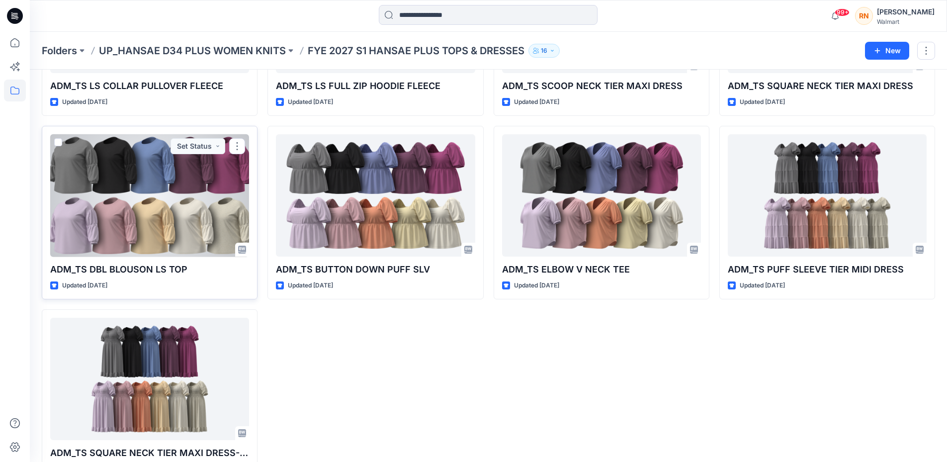 This screenshot has height=462, width=947. Describe the element at coordinates (150, 86) in the screenshot. I see `p: ADM_TS LS COLLAR PULLOVER FLEECE` at that location.